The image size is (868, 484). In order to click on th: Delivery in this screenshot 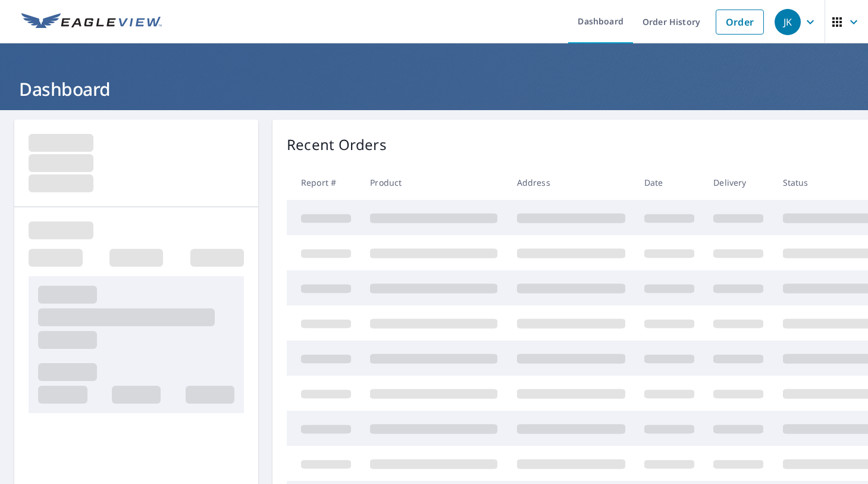, I will do `click(739, 182)`.